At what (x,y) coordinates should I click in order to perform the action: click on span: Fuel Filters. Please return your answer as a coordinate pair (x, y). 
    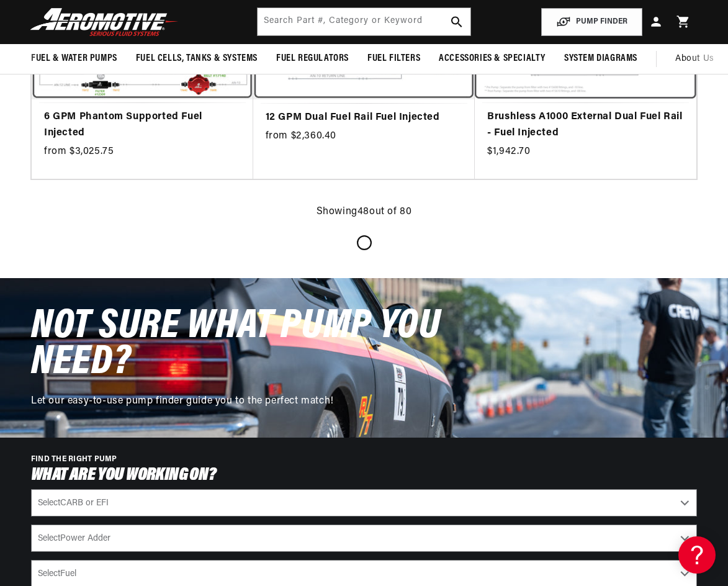
    Looking at the image, I should click on (393, 58).